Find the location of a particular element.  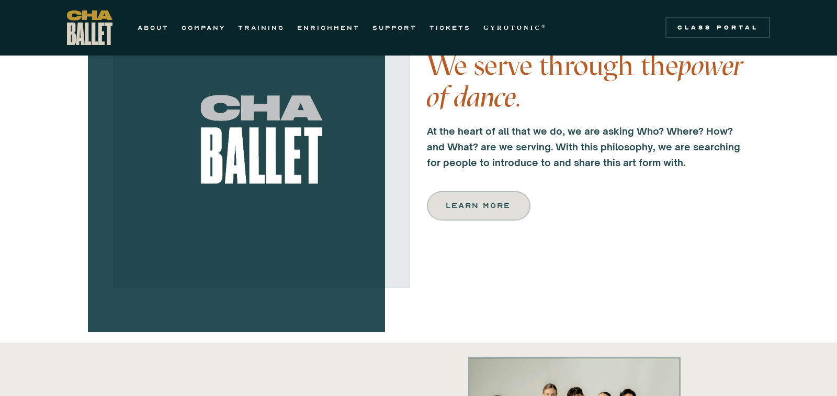

a: TRAINING is located at coordinates (261, 28).